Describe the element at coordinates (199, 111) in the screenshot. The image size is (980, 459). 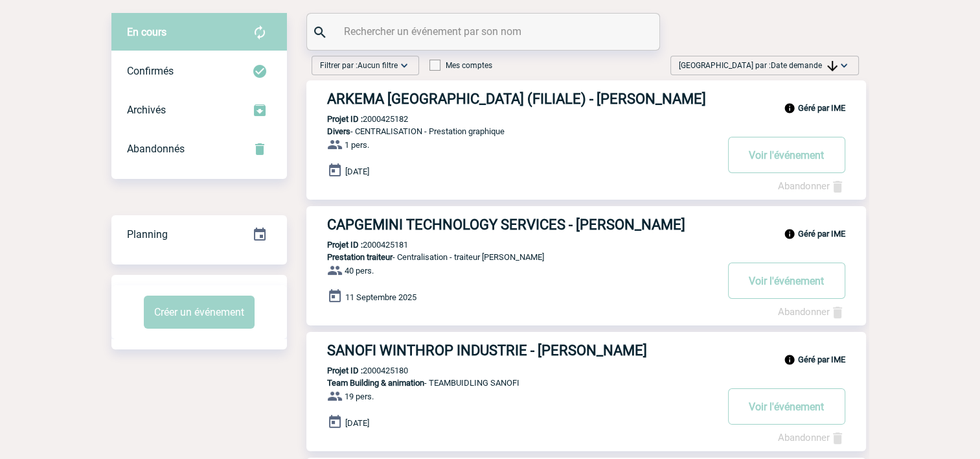
I see `div: Retrouvez ici tous les événements que vous avez décidé d'archiver` at that location.